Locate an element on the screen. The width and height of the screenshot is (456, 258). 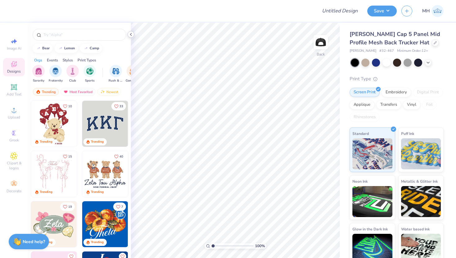
button: lemon is located at coordinates (66, 48).